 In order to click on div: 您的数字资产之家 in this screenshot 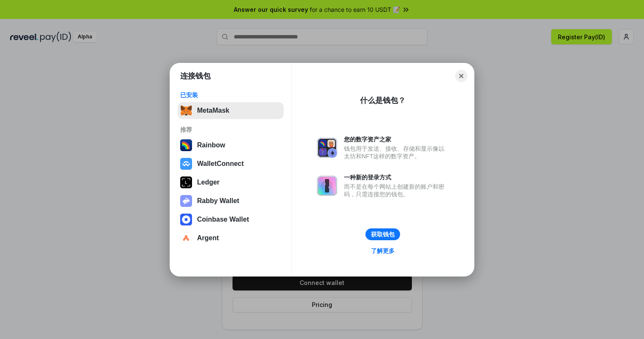, I will do `click(397, 140)`.